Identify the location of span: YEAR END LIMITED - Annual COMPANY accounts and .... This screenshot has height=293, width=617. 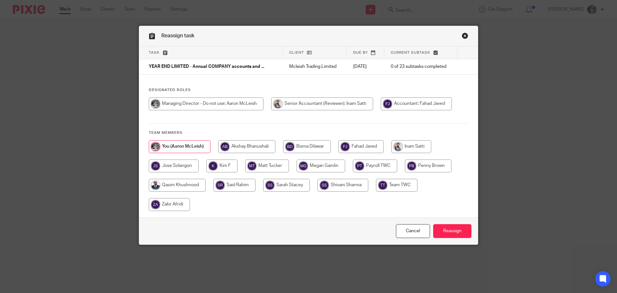
(206, 67).